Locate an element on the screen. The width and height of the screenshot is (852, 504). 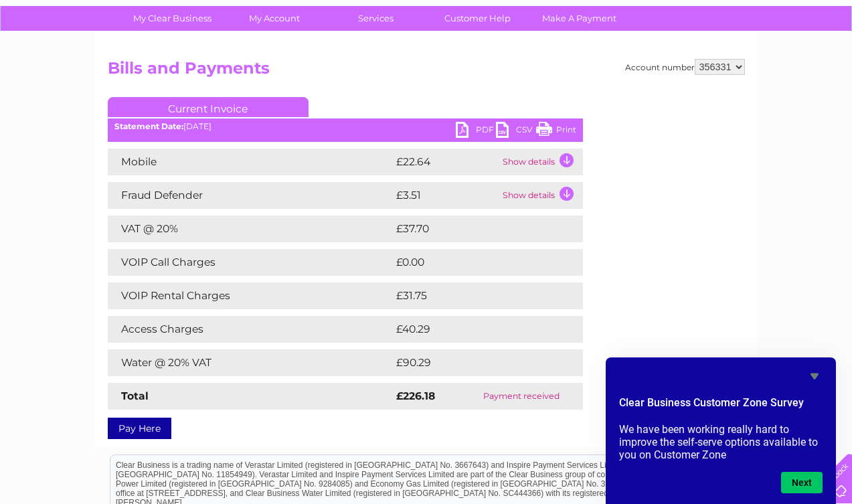
a: Water is located at coordinates (629, 61).